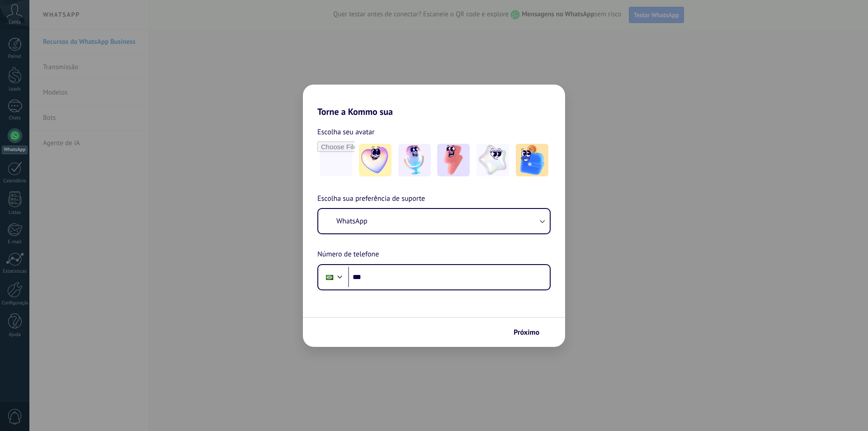  What do you see at coordinates (434, 221) in the screenshot?
I see `button: WhatsApp` at bounding box center [434, 221].